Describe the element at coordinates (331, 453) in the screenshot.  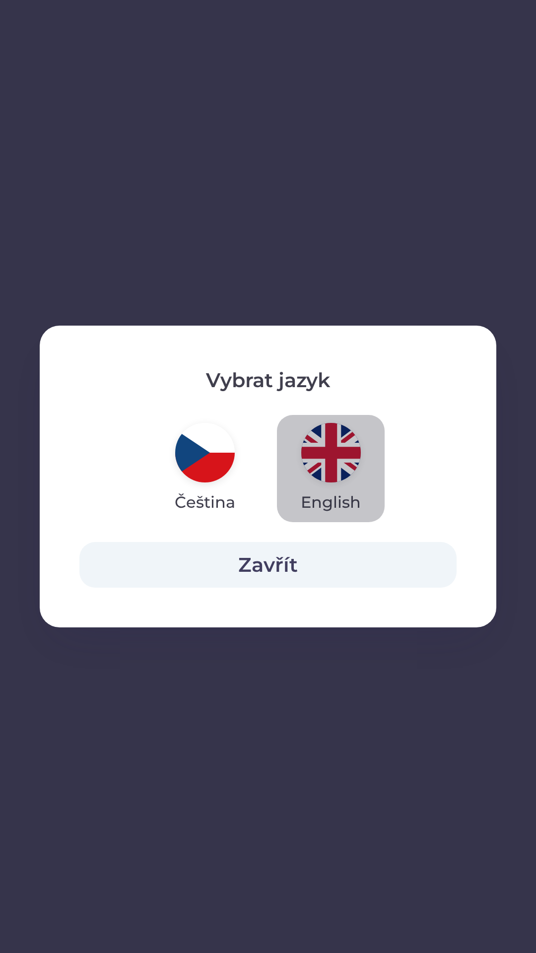
I see `img: en flag` at that location.